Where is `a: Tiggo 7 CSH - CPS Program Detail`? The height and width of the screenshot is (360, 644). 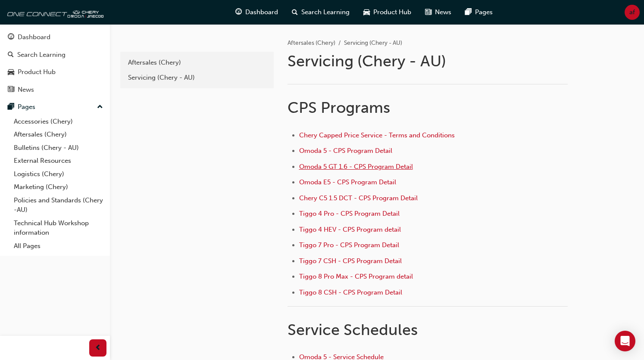 a: Tiggo 7 CSH - CPS Program Detail is located at coordinates (351, 261).